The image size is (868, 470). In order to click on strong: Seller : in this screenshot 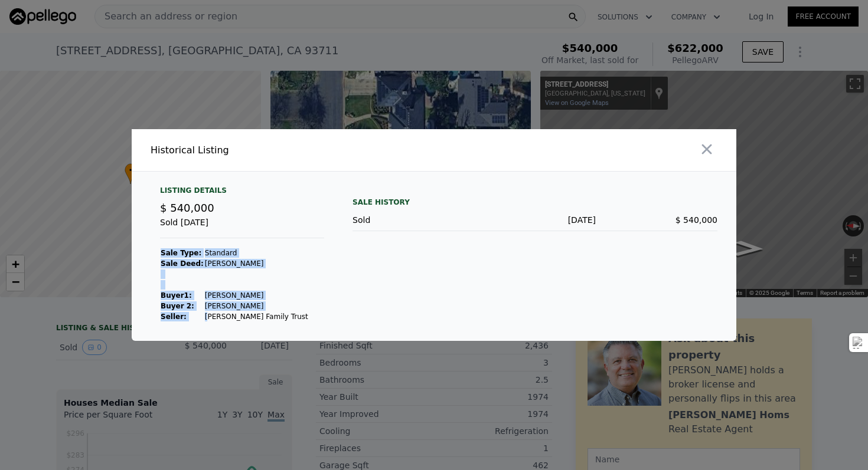, I will do `click(173, 317)`.